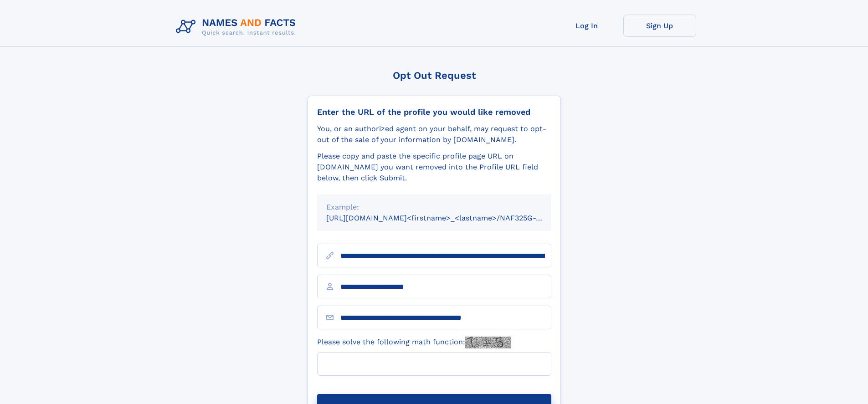  Describe the element at coordinates (434, 134) in the screenshot. I see `div: You, or an authorized agent on your behalf, may request to opt-out of the sale of your informatio...` at that location.